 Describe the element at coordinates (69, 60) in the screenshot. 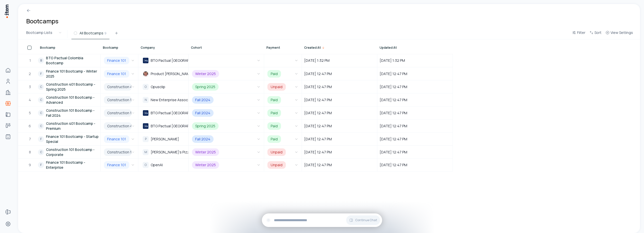

I see `a: BBTG Pactual Colombia Bootcamp` at that location.